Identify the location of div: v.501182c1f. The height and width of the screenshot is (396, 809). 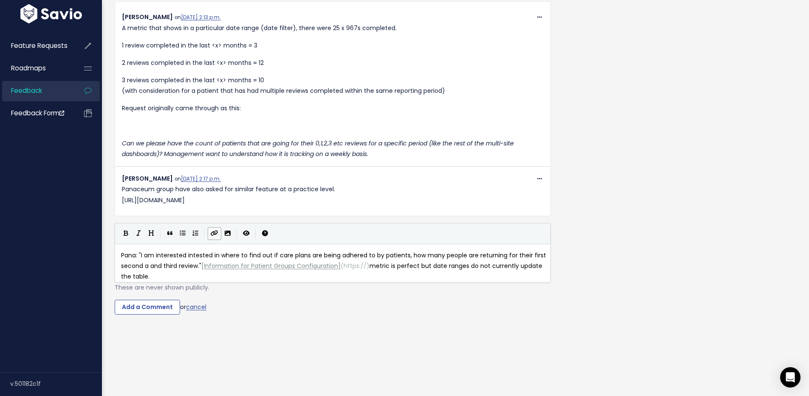
(56, 384).